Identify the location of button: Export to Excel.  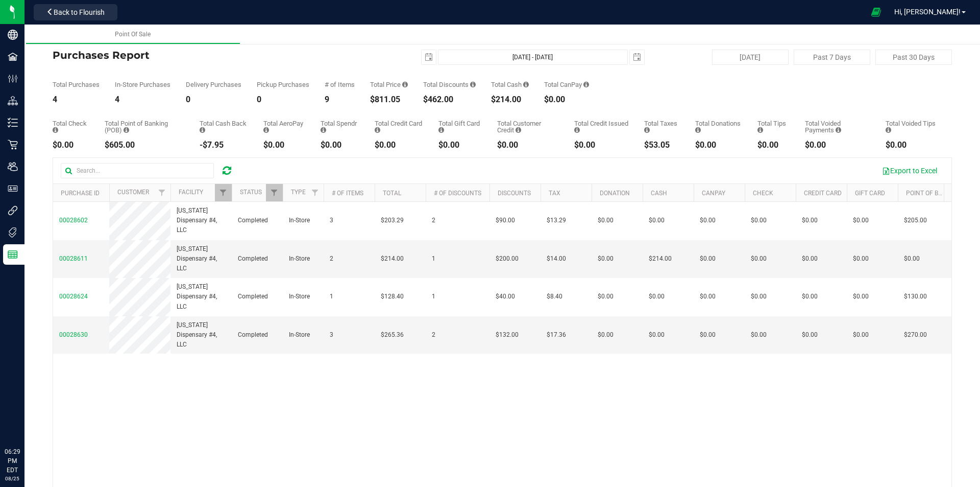
(909, 170).